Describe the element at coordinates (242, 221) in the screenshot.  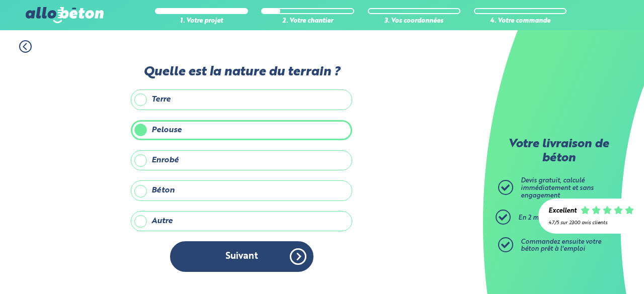
I see `label: Autre` at that location.